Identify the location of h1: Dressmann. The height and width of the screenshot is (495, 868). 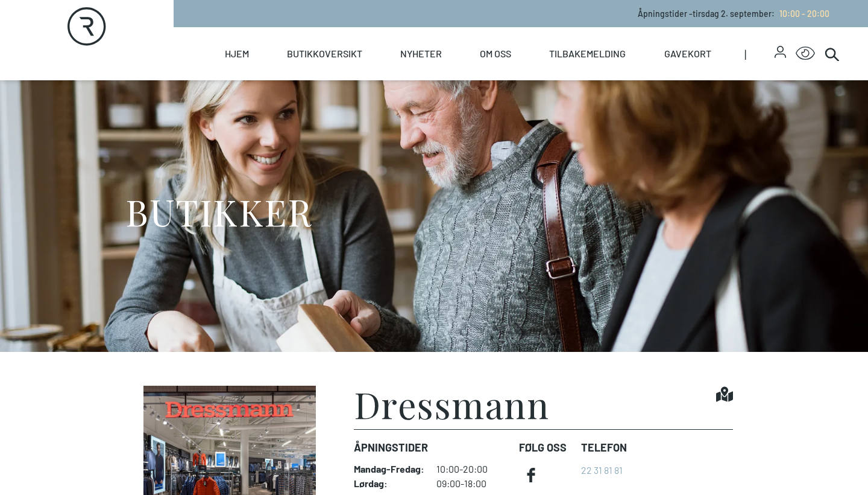
(452, 403).